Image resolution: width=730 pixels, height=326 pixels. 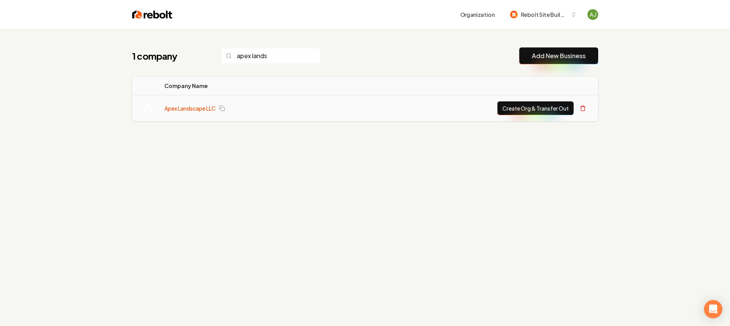 I want to click on button: Create Org & Transfer Out, so click(x=535, y=108).